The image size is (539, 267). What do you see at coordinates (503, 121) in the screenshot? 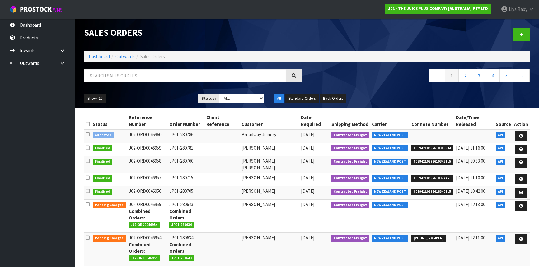
I see `th: Source` at bounding box center [503, 121].